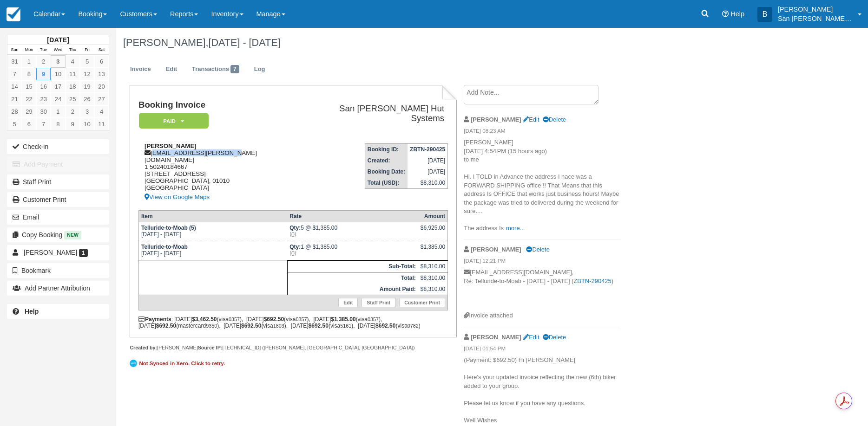 The width and height of the screenshot is (868, 426). Describe the element at coordinates (15, 87) in the screenshot. I see `a: 14` at that location.